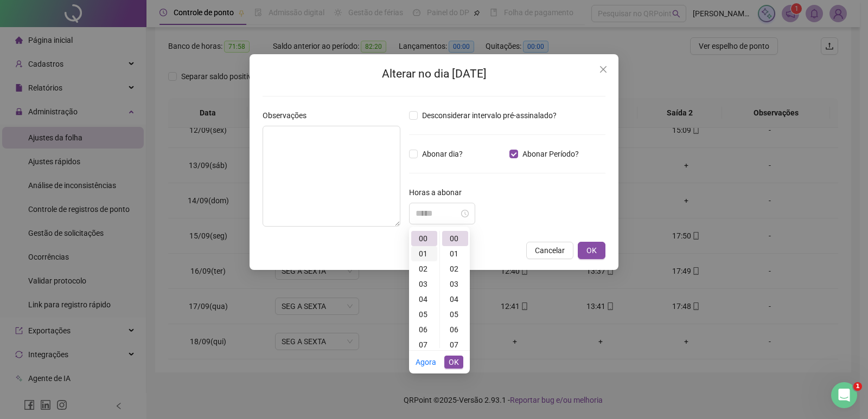  Describe the element at coordinates (550, 250) in the screenshot. I see `button: Cancelar` at that location.